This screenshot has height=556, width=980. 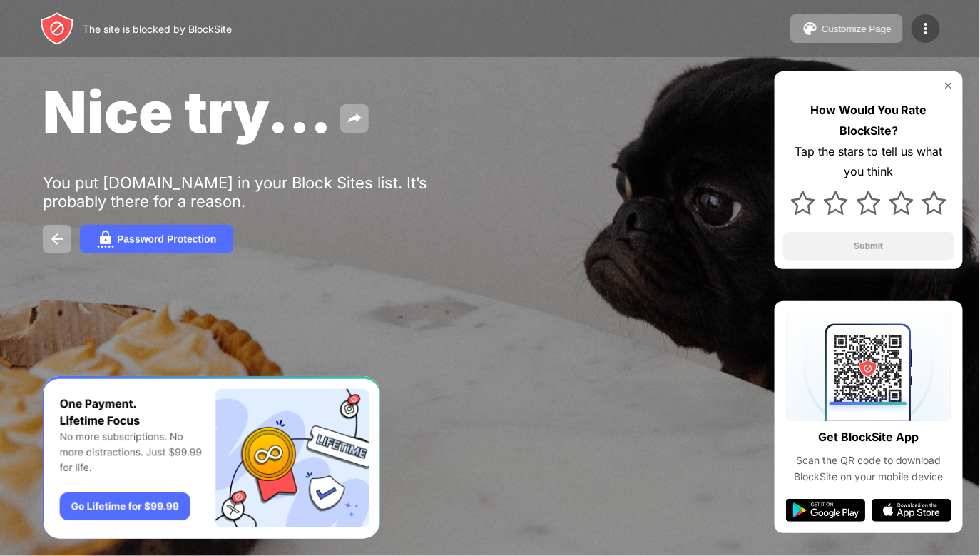 What do you see at coordinates (187, 111) in the screenshot?
I see `span: Nice try...` at bounding box center [187, 111].